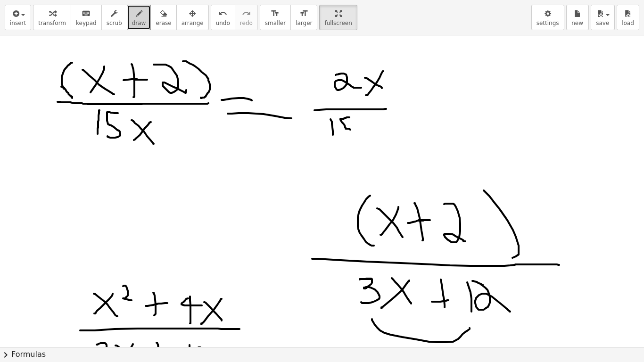  Describe the element at coordinates (548, 23) in the screenshot. I see `span: settings` at that location.